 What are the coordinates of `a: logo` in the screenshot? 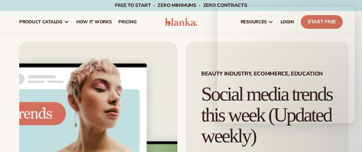 It's located at (181, 22).